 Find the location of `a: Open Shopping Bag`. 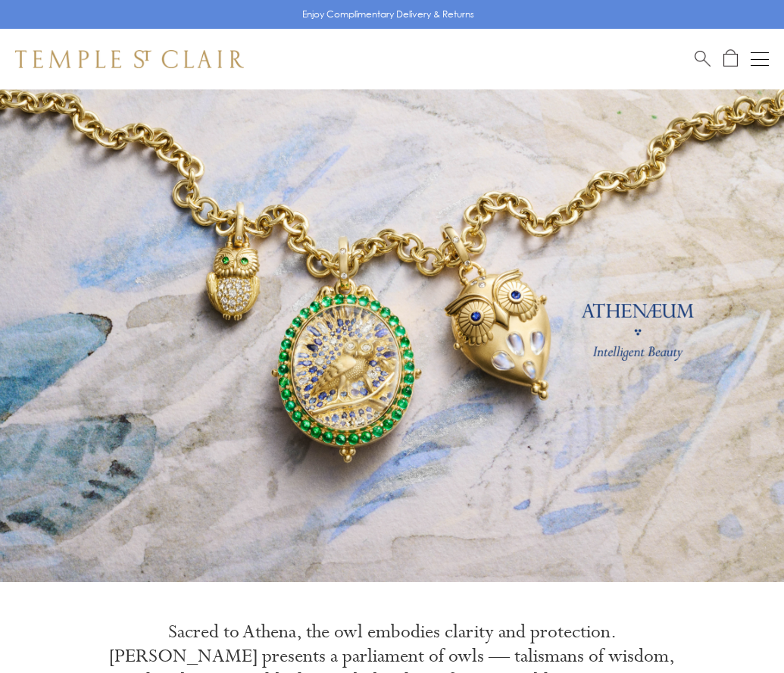

a: Open Shopping Bag is located at coordinates (731, 59).